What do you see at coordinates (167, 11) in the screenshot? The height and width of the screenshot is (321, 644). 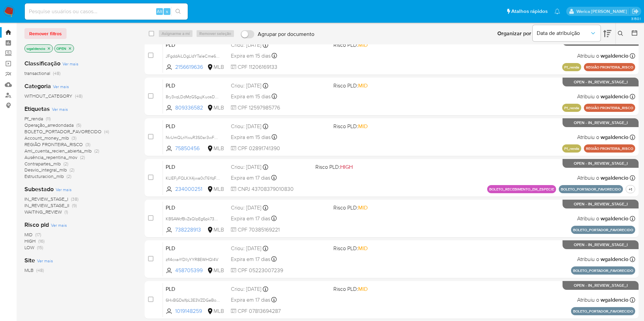 I see `span: s` at bounding box center [167, 11].